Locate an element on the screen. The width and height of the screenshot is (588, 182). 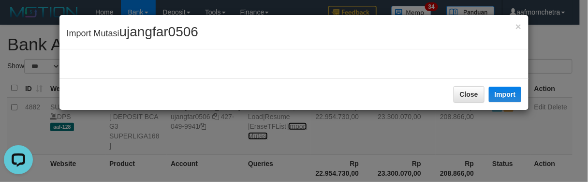
button: Import is located at coordinates (505, 94).